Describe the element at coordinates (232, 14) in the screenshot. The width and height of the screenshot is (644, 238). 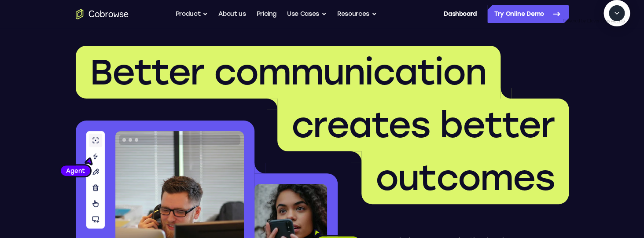
I see `a: About us` at that location.